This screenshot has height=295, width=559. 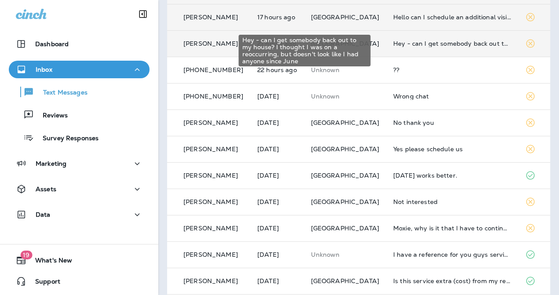 What do you see at coordinates (277, 70) in the screenshot?
I see `p: Aug 13, 2025 02:47 PM` at bounding box center [277, 70].